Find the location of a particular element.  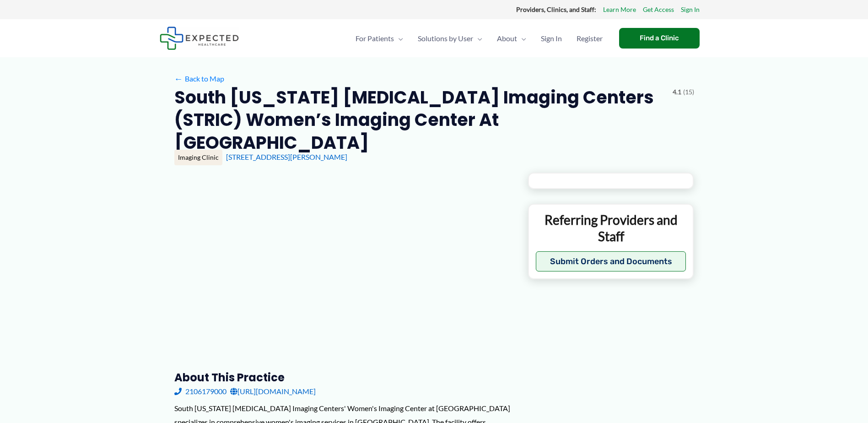

span: (15) is located at coordinates (689, 92).